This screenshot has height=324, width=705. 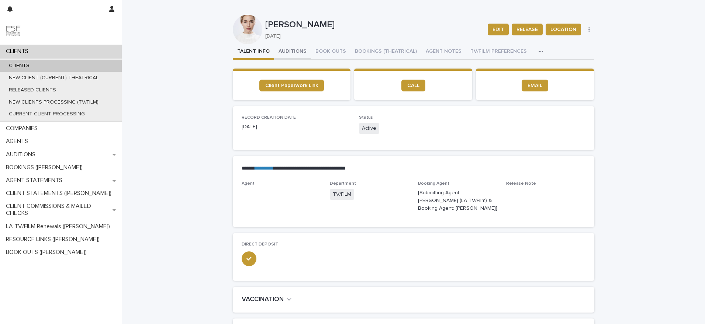 What do you see at coordinates (535, 86) in the screenshot?
I see `a: EMAIL` at bounding box center [535, 86].